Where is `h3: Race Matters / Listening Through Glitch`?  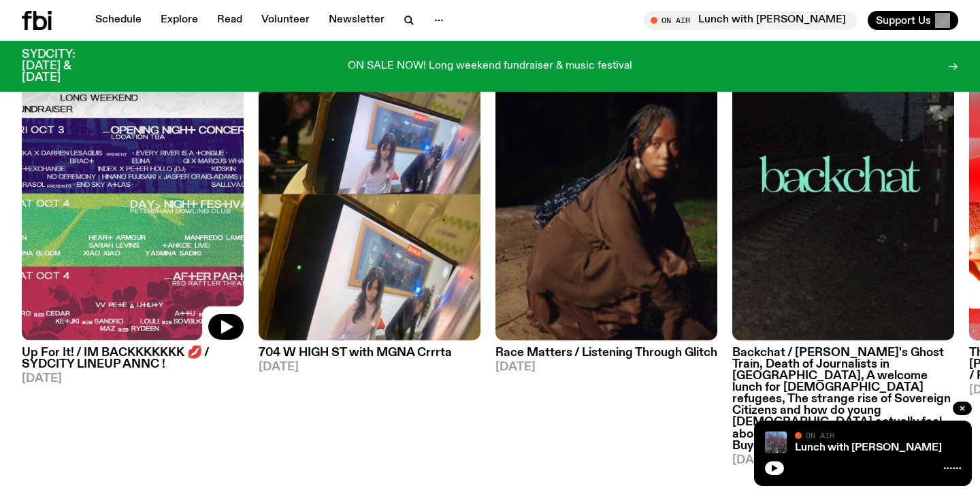
h3: Race Matters / Listening Through Glitch is located at coordinates (606, 353).